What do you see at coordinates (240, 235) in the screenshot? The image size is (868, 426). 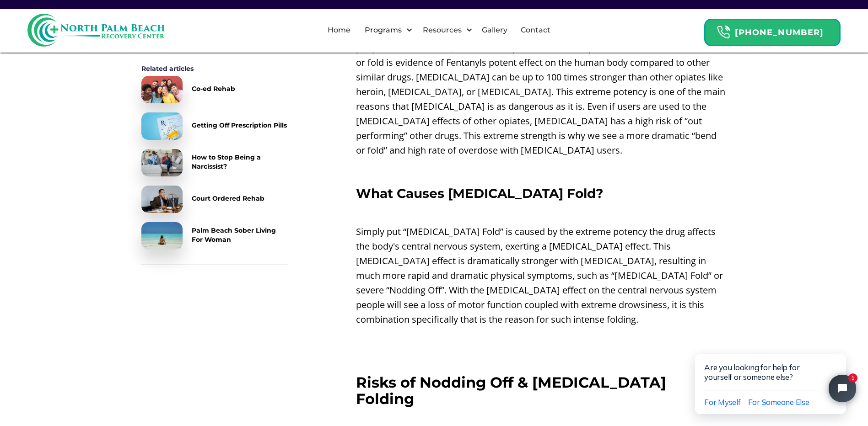 I see `div: Palm Beach Sober Living For Woman` at bounding box center [240, 235].